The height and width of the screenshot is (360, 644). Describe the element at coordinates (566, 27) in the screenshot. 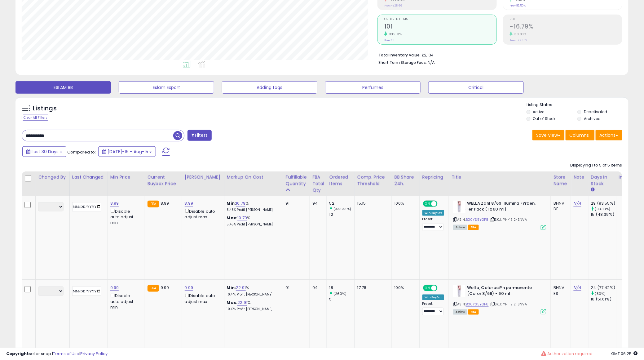

I see `h2: -16.79%` at that location.